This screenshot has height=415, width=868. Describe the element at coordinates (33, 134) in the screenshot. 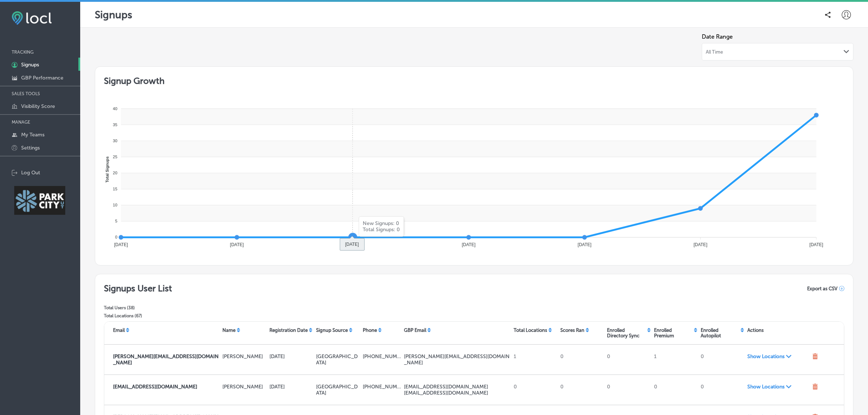

I see `p: My Teams` at that location.